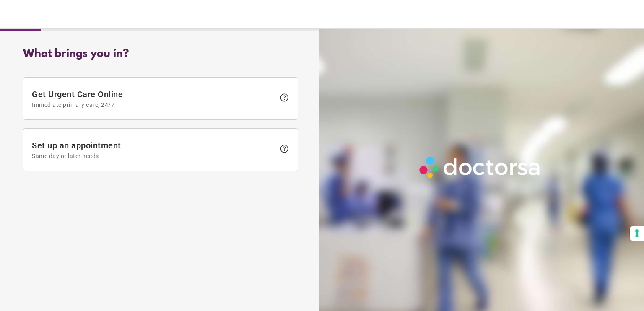 The image size is (644, 311). I want to click on span: Set up an appointment, so click(154, 150).